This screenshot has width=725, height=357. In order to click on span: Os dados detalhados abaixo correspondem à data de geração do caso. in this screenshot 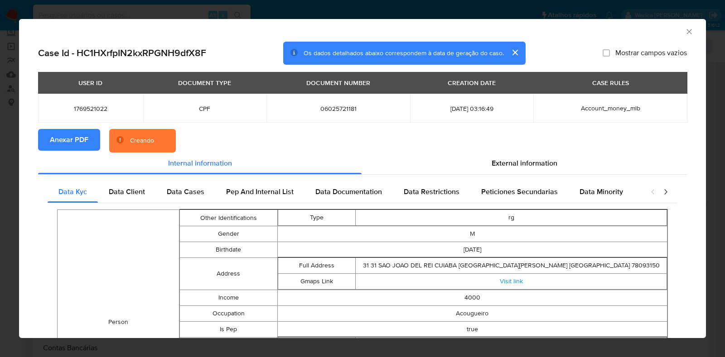, I will do `click(403, 53)`.